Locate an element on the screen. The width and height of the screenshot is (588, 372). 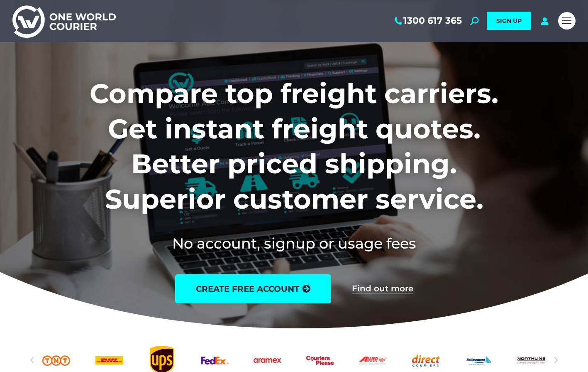
h2: No account, signup or usage fees is located at coordinates (294, 243).